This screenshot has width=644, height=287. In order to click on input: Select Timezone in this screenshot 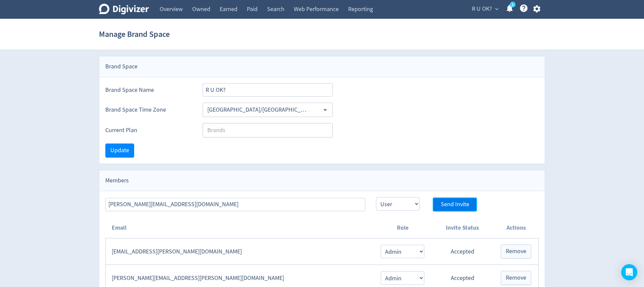, I will do `click(258, 109)`.